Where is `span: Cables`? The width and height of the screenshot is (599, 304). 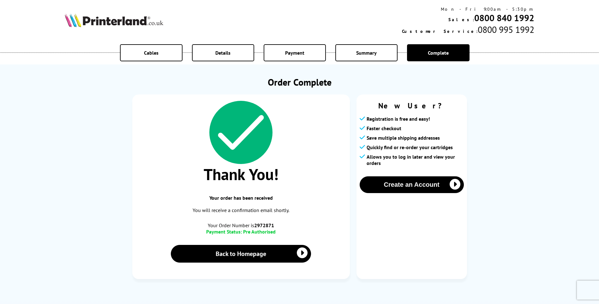 span: Cables is located at coordinates (151, 53).